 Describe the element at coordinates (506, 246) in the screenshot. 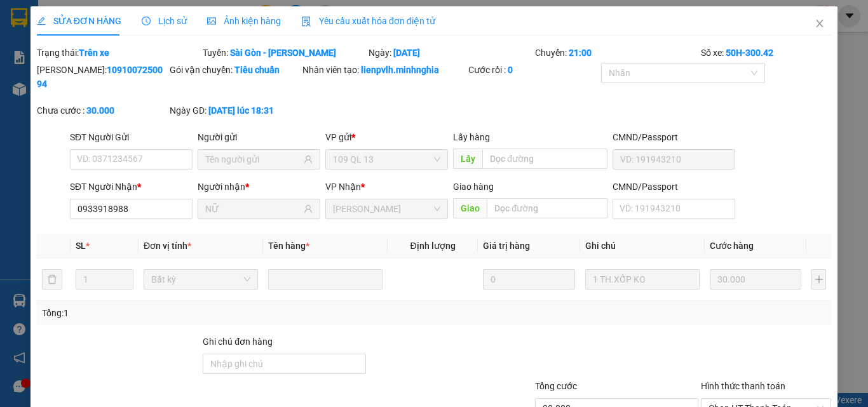

I see `span: Giá trị hàng` at that location.